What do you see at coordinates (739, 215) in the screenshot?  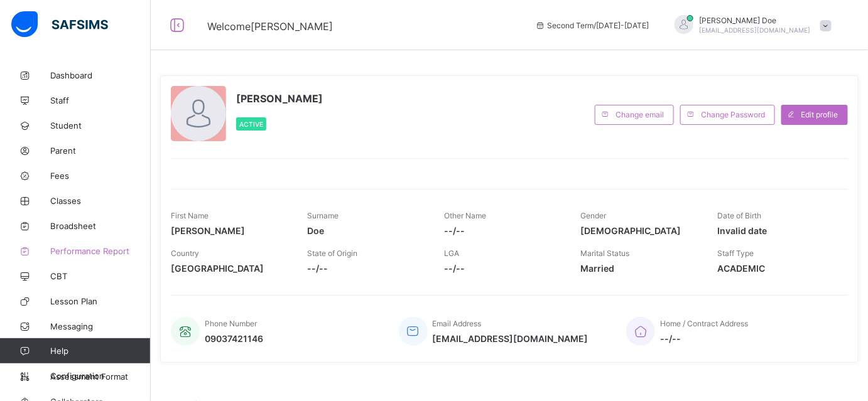 I see `span: Date of Birth` at bounding box center [739, 215].